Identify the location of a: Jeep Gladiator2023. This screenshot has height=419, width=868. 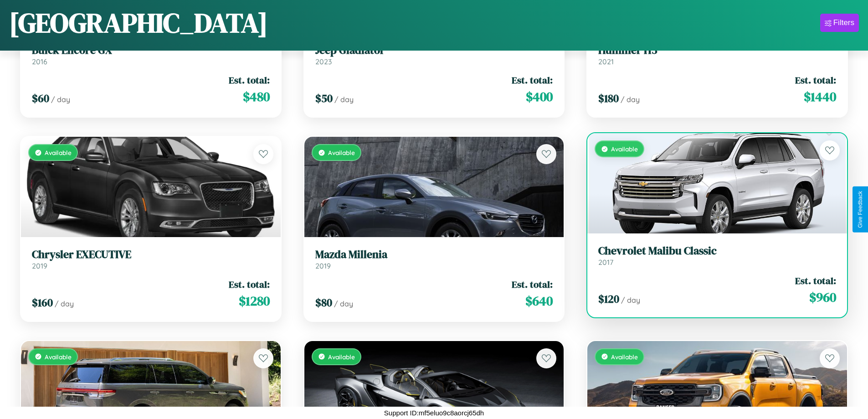
(434, 55).